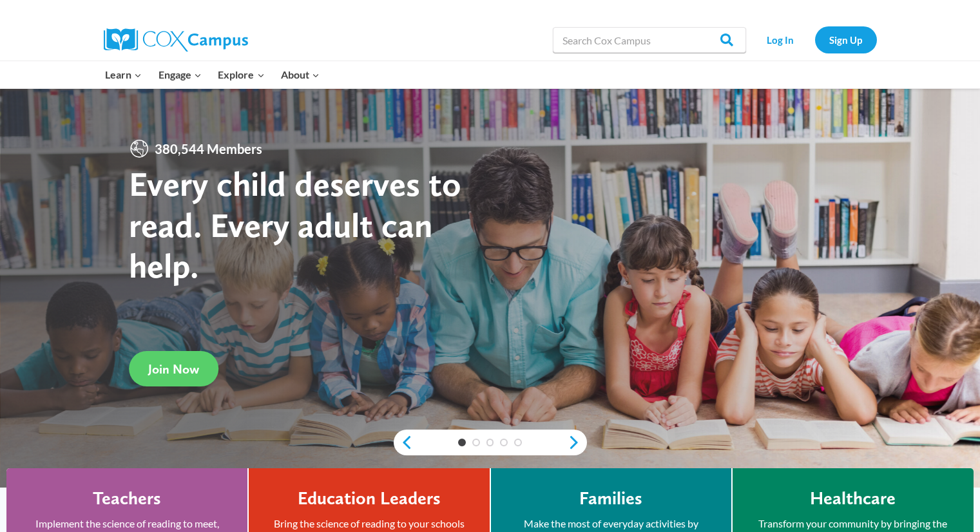 The image size is (980, 532). Describe the element at coordinates (578, 443) in the screenshot. I see `a: next` at that location.